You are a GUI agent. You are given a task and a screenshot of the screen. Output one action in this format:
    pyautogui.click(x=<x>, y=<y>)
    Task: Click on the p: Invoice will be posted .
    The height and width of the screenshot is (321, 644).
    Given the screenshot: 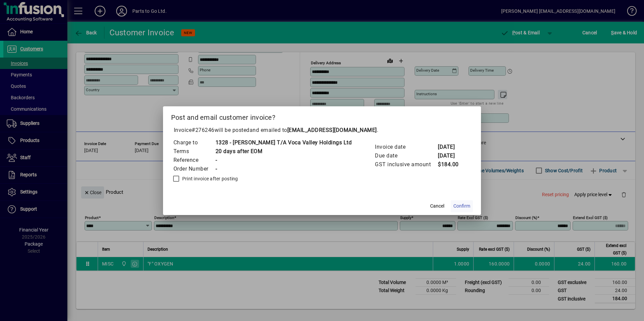 What is the action you would take?
    pyautogui.click(x=322, y=130)
    